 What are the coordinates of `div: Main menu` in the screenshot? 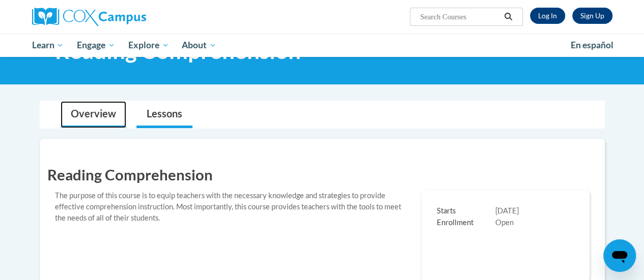 It's located at (322, 45).